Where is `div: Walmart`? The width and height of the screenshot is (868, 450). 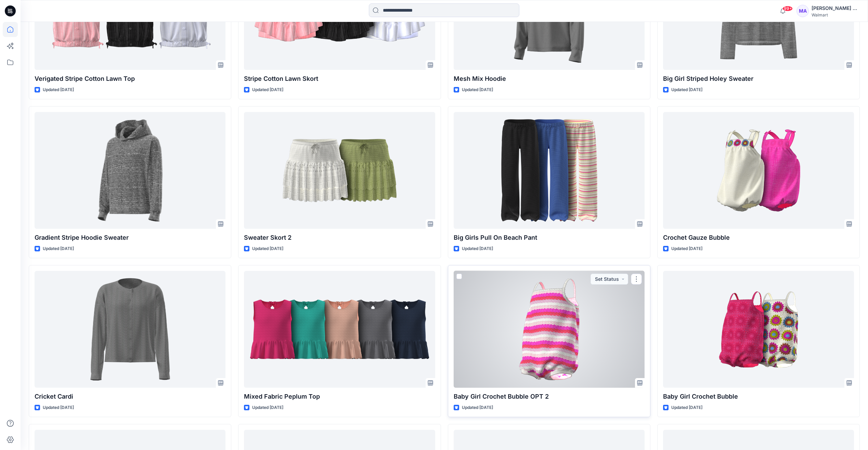 div: Walmart is located at coordinates (836, 15).